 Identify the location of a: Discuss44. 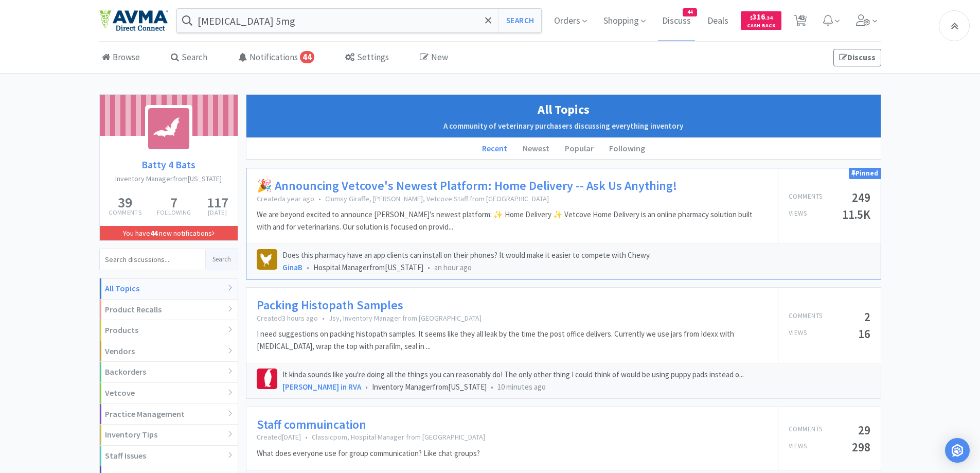
(676, 21).